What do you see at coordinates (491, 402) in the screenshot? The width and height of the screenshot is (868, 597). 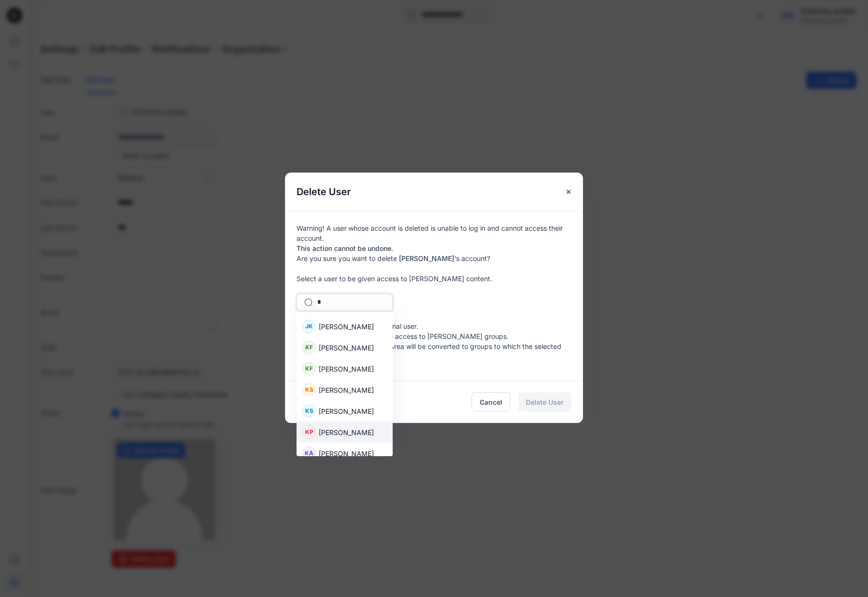 I see `span: Cancel` at bounding box center [491, 402].